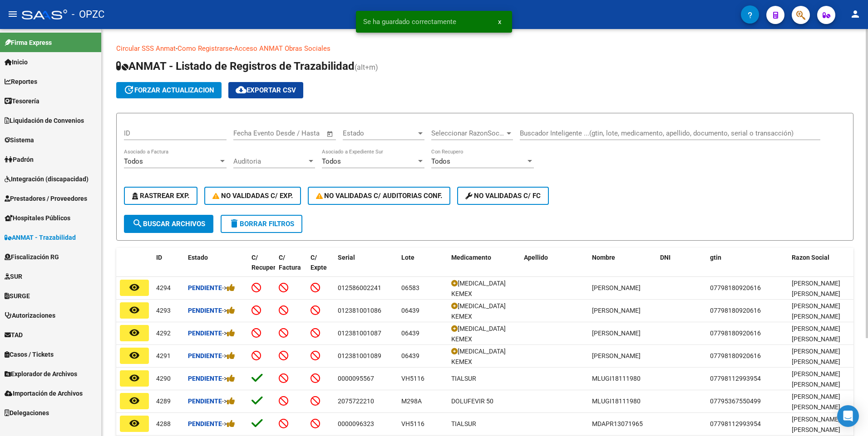 The height and width of the screenshot is (436, 868). Describe the element at coordinates (44, 121) in the screenshot. I see `span: Liquidación de Convenios` at that location.